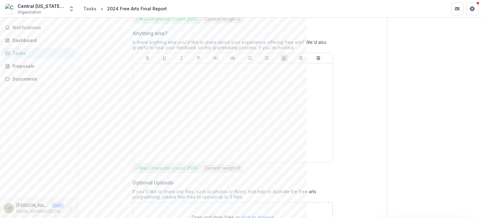 Image resolution: width=481 pixels, height=218 pixels. What do you see at coordinates (284, 58) in the screenshot?
I see `button: Align Left` at bounding box center [284, 58].